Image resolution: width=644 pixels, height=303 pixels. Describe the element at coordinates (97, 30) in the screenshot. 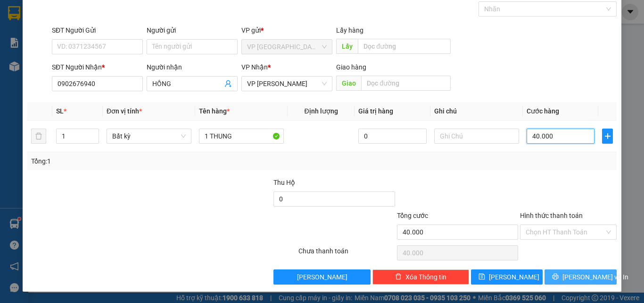

I see `div: SĐT Người Gửi` at that location.